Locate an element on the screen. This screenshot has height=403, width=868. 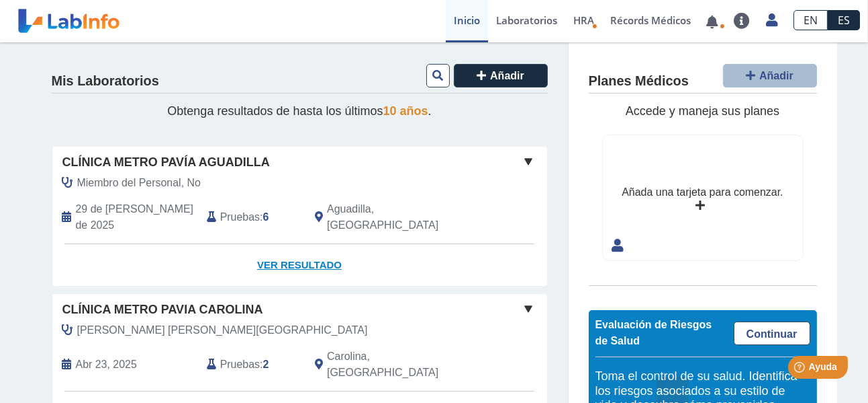
span: Staff Member, Non is located at coordinates (139, 183).